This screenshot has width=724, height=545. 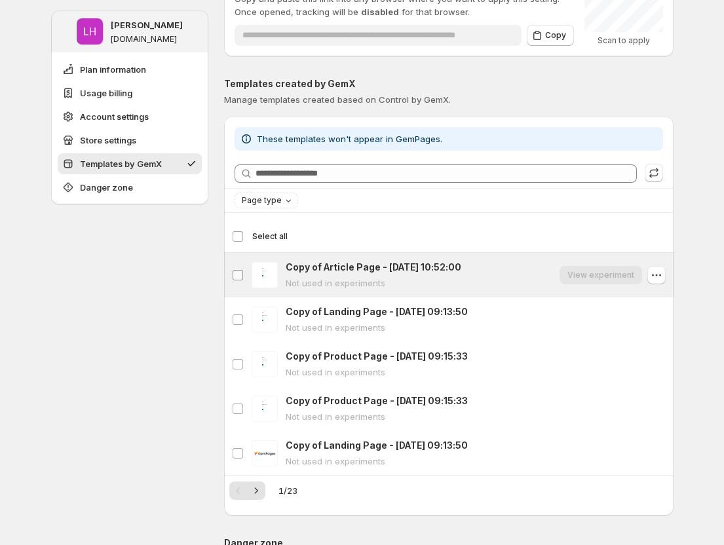 I want to click on button: Account settings, so click(x=130, y=117).